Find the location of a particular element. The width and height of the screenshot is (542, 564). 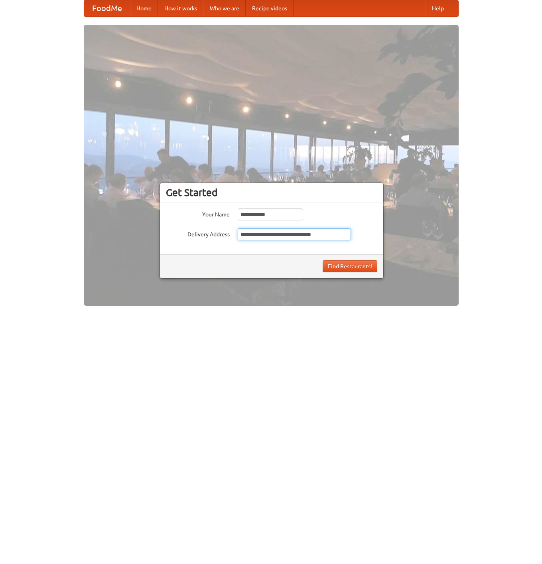

a: FoodMe is located at coordinates (107, 8).